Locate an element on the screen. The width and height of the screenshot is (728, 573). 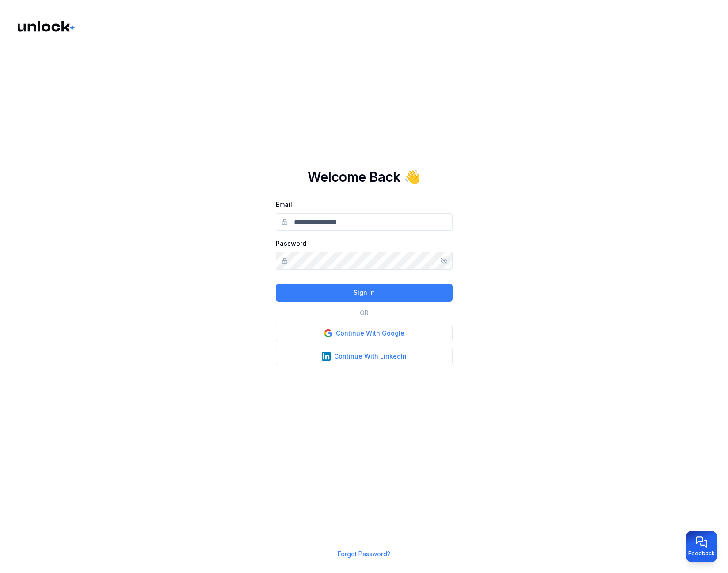
button: Continue With Google is located at coordinates (365, 334).